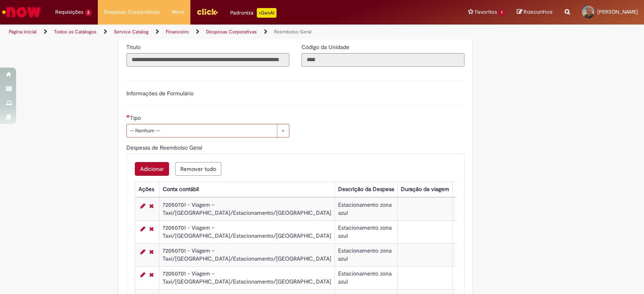 The width and height of the screenshot is (644, 294). I want to click on a: Rascunhos, so click(534, 12).